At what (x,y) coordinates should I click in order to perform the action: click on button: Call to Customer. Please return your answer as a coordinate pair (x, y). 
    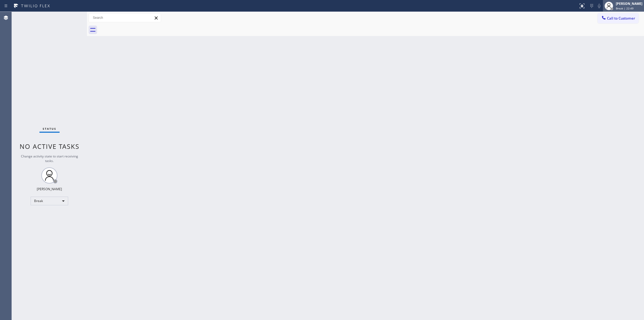
    Looking at the image, I should click on (618, 18).